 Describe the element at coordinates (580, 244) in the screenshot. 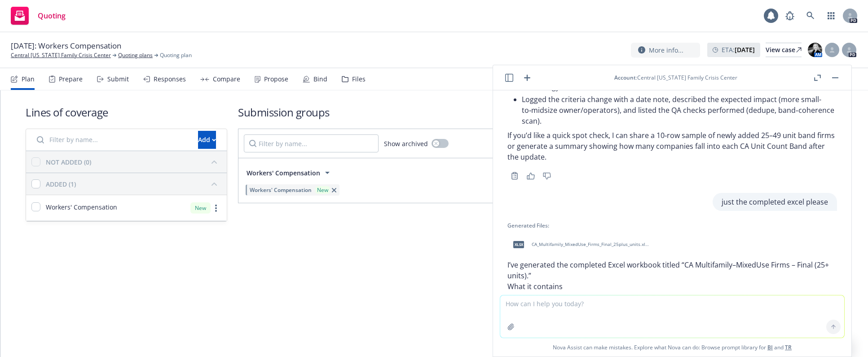

I see `div: xlsxCA_Multifamily_MixedUse_Firms_Final_25plus_units.xlsx` at that location.